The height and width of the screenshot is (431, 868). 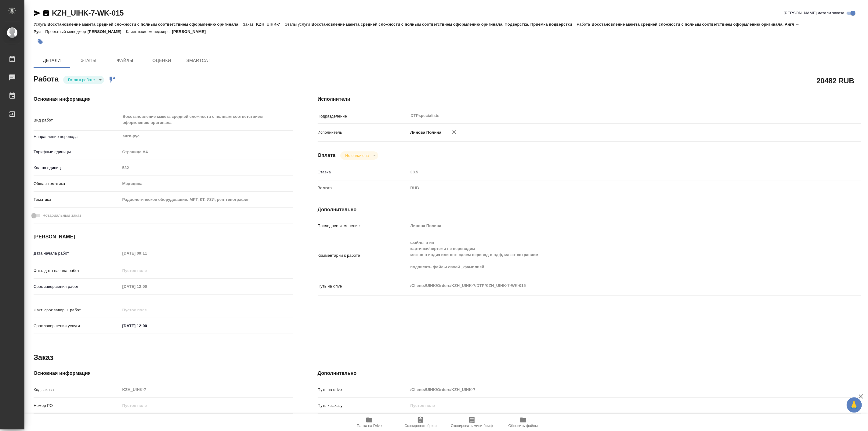 What do you see at coordinates (836, 81) in the screenshot?
I see `h2: 20482 RUB` at bounding box center [836, 81].